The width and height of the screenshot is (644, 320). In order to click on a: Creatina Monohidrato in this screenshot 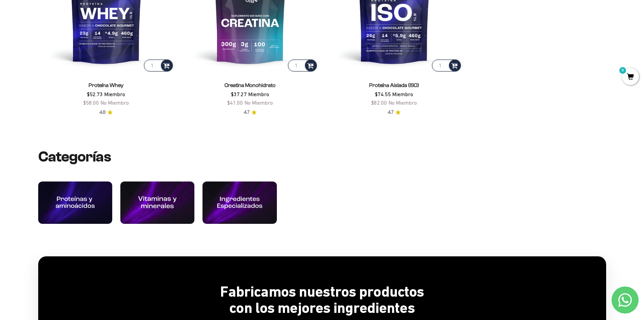, I will do `click(250, 85)`.